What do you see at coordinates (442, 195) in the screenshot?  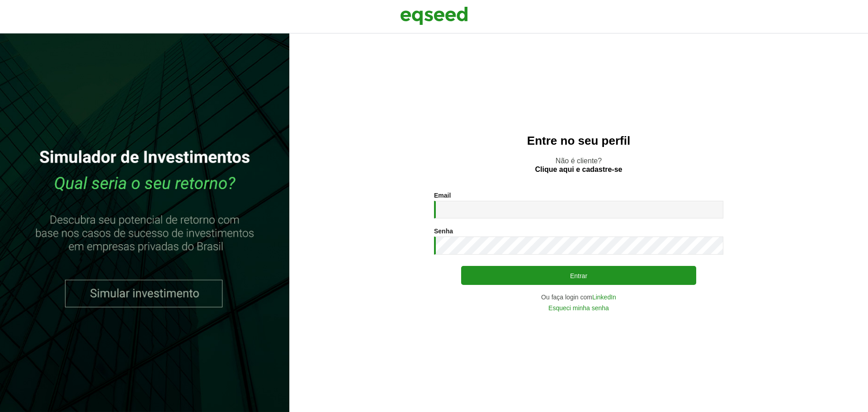 I see `label: Email` at bounding box center [442, 195].